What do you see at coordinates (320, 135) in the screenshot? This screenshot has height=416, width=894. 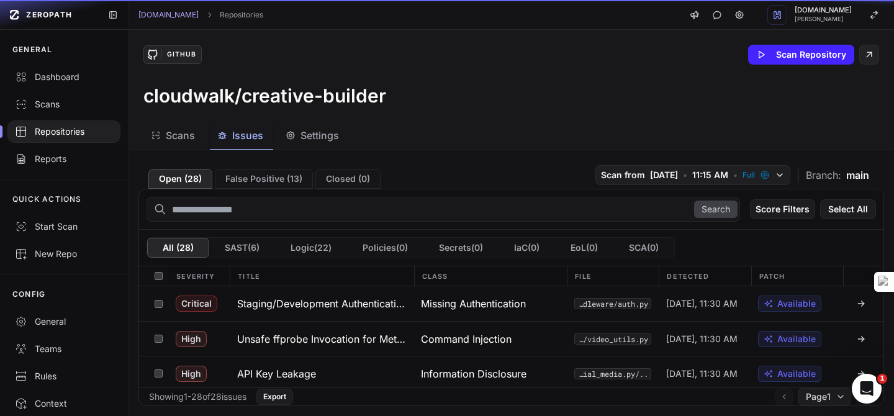 I see `span: Settings` at bounding box center [320, 135].